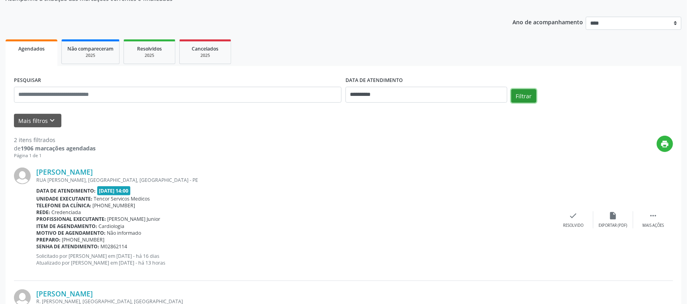  I want to click on i: check, so click(573, 216).